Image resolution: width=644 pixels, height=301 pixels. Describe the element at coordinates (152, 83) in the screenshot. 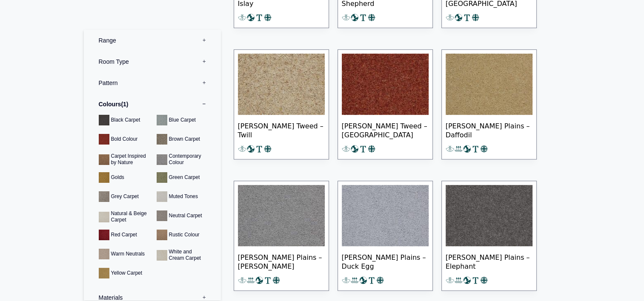

I see `label: Pattern` at that location.